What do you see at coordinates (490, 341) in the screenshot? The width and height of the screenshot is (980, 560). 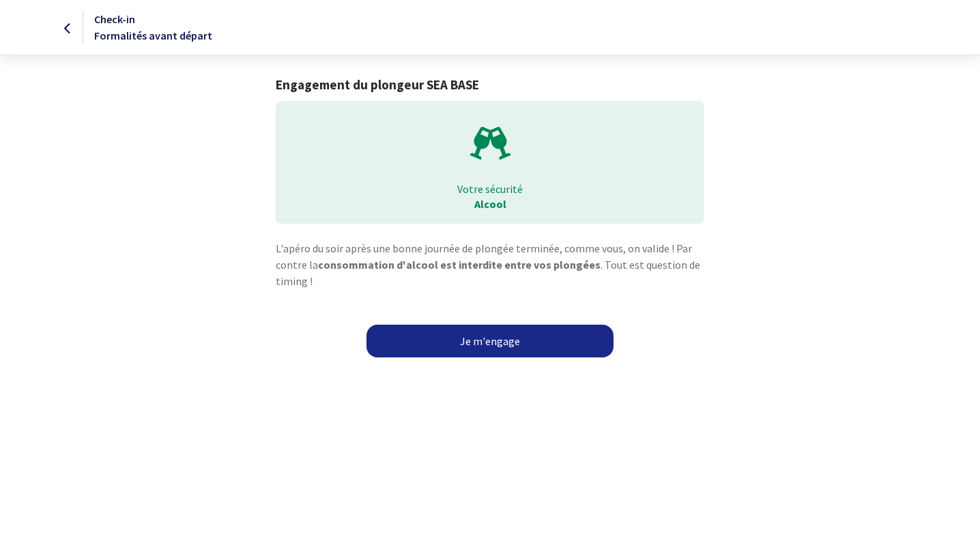 I see `a: Je m'engage` at bounding box center [490, 341].